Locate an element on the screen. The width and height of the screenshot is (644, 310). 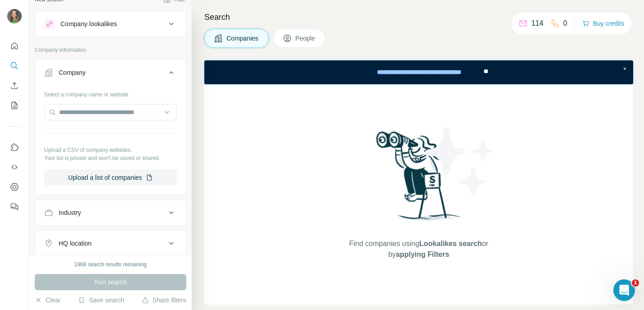
p: Your list is private and won't be saved or shared. is located at coordinates (110, 158).